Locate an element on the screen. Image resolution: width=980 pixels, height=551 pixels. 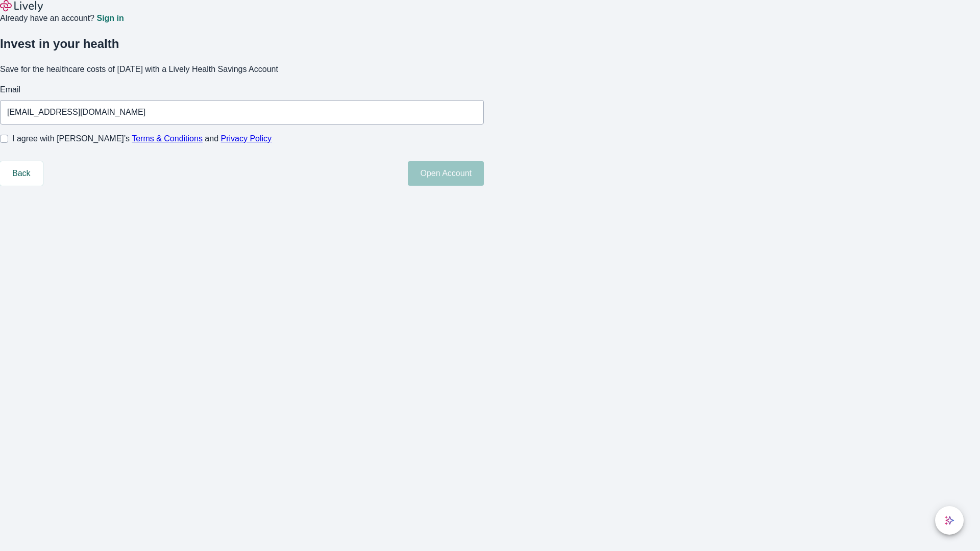
button: chat is located at coordinates (949, 521).